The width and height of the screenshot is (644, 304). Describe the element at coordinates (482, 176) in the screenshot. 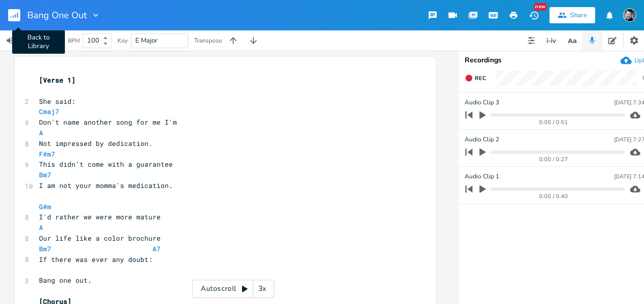

I see `span: Audio Clip 1` at that location.